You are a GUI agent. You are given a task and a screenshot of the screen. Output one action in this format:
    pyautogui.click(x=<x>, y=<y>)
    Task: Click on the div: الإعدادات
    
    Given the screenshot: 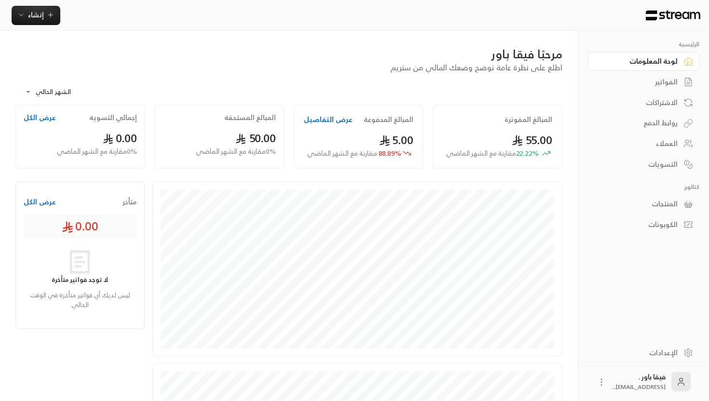 What is the action you would take?
    pyautogui.click(x=638, y=353)
    